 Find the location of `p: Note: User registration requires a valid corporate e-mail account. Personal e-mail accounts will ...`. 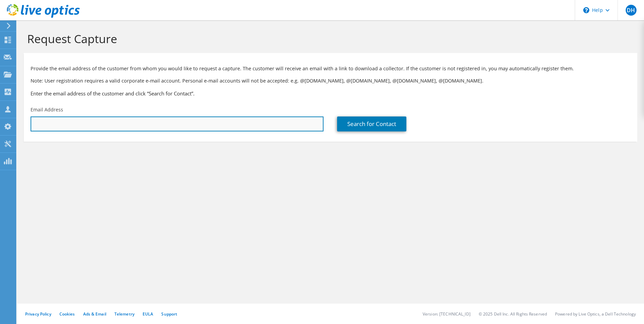

p: Note: User registration requires a valid corporate e-mail account. Personal e-mail accounts will ... is located at coordinates (330, 80).